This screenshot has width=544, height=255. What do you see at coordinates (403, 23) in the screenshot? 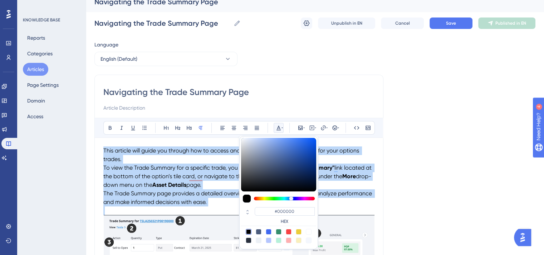
I see `button: Cancel` at bounding box center [403, 23].